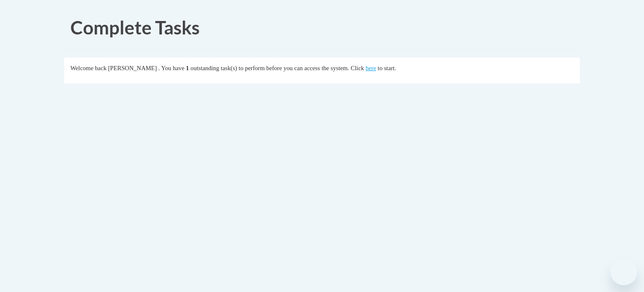 The width and height of the screenshot is (644, 292). Describe the element at coordinates (187, 68) in the screenshot. I see `span: 1` at that location.